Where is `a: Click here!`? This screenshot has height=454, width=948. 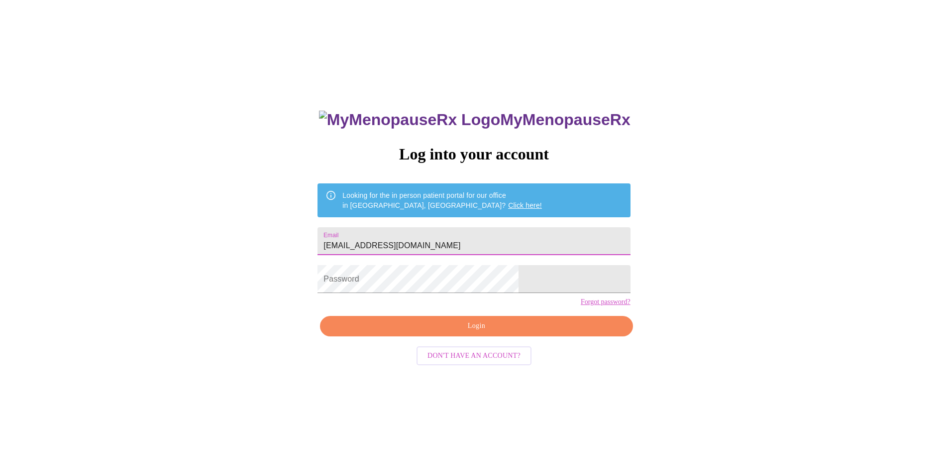 a: Click here! is located at coordinates (525, 205).